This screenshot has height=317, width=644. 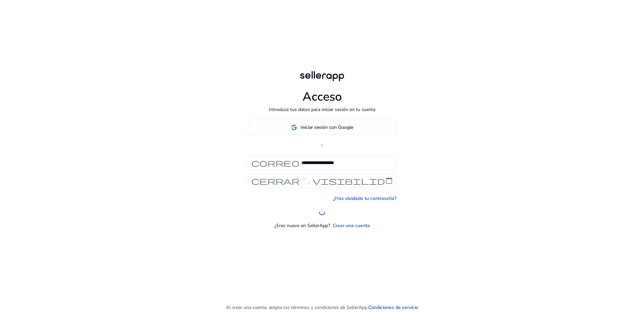 I want to click on a: Crear una cuenta, so click(x=351, y=226).